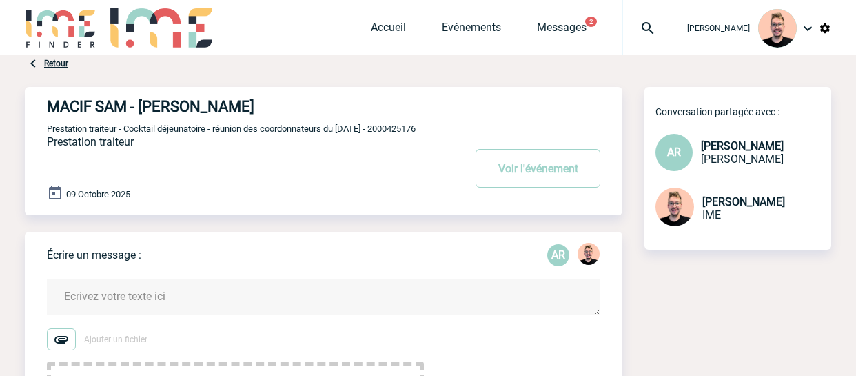 Image resolution: width=856 pixels, height=376 pixels. What do you see at coordinates (472, 30) in the screenshot?
I see `a: Evénements` at bounding box center [472, 30].